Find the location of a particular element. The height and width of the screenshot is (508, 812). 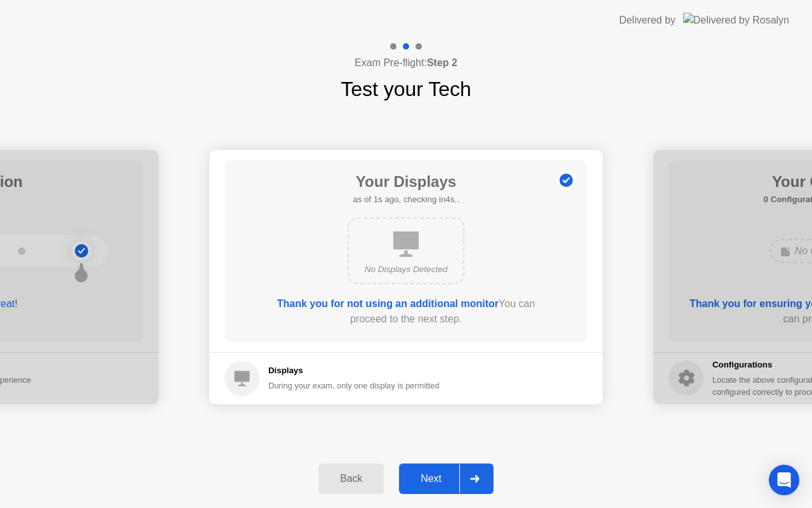

img: Delivered by Rosalyn is located at coordinates (736, 20).